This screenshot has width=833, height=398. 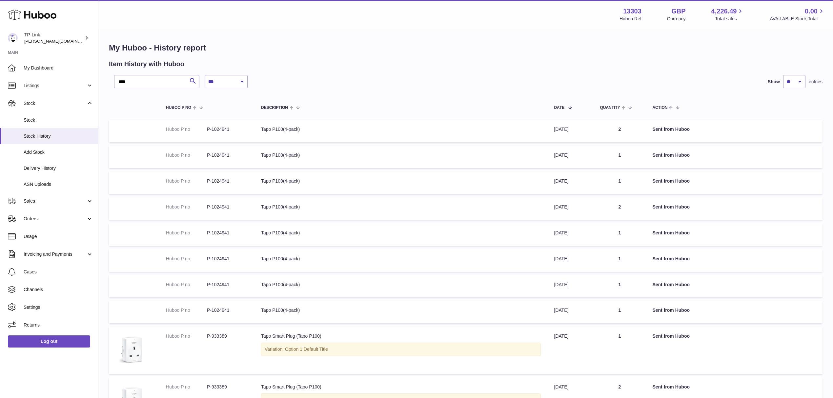 What do you see at coordinates (559, 108) in the screenshot?
I see `span: Date` at bounding box center [559, 108].